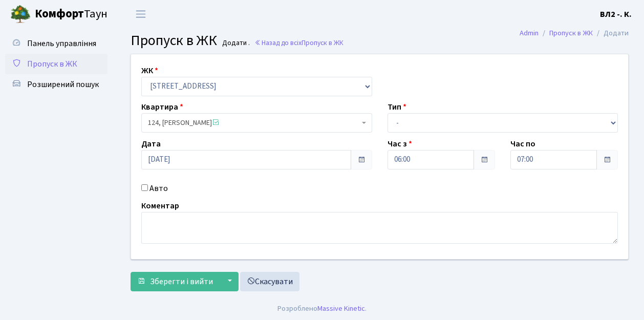 The width and height of the screenshot is (644, 320). Describe the element at coordinates (522, 144) in the screenshot. I see `label: Час по` at that location.